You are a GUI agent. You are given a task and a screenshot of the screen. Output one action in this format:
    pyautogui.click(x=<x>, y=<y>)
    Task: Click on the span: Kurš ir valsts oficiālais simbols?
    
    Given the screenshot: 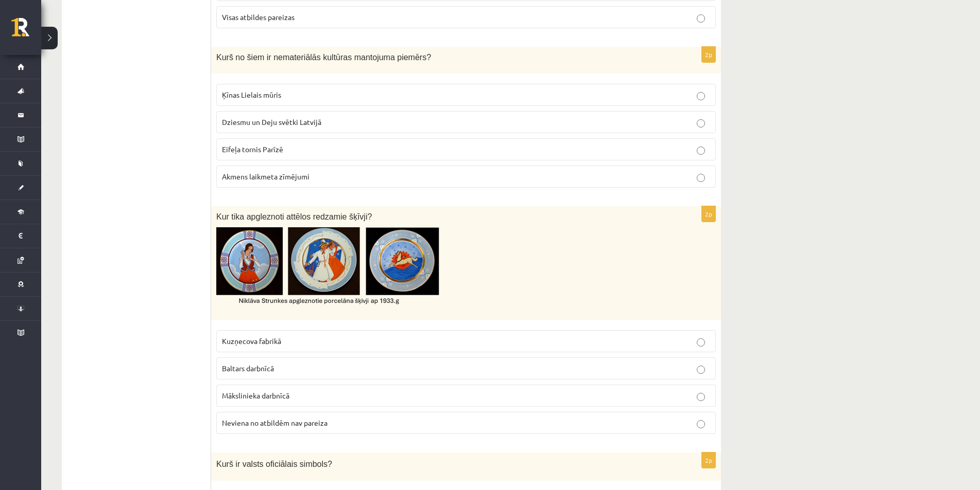 What is the action you would take?
    pyautogui.click(x=274, y=464)
    